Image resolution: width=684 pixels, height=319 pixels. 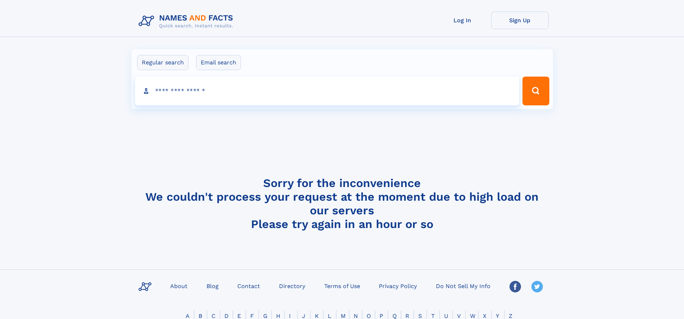 What do you see at coordinates (218, 63) in the screenshot?
I see `label: Email search` at bounding box center [218, 63].